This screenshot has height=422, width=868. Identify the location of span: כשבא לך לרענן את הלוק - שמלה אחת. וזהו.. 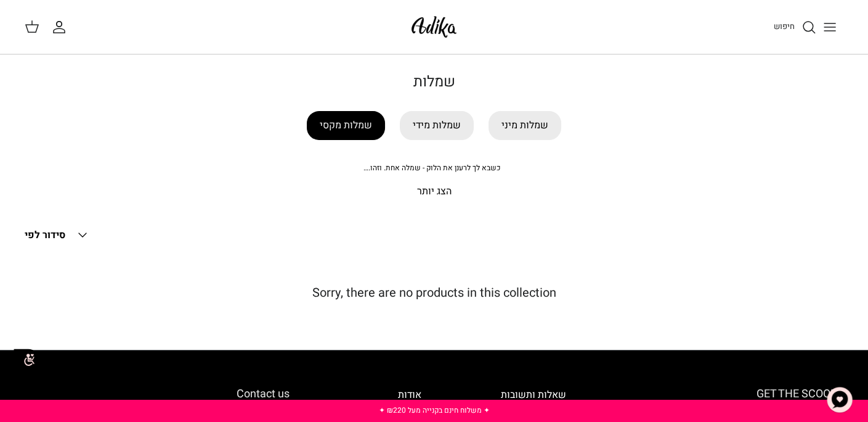
(432, 168).